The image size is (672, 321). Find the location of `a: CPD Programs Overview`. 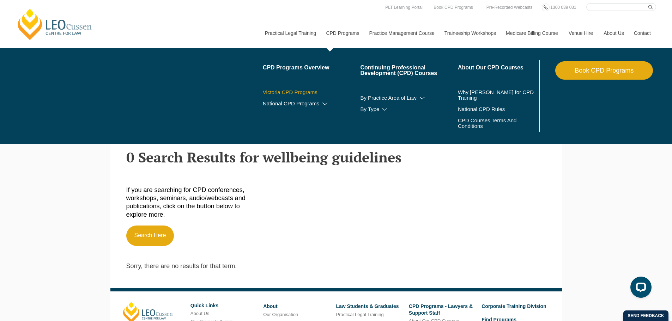

a: CPD Programs Overview is located at coordinates (312, 68).